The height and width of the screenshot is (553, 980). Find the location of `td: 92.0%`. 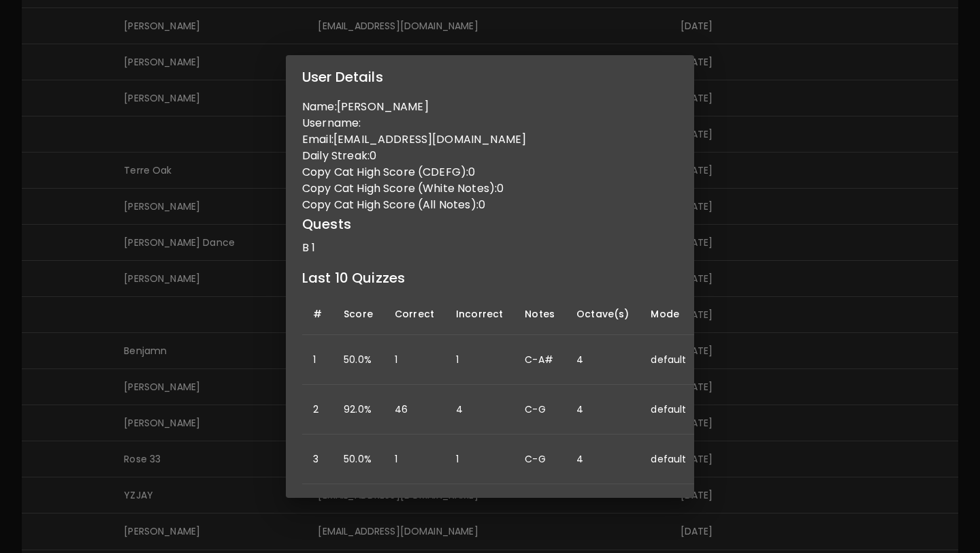

td: 92.0% is located at coordinates (358, 409).